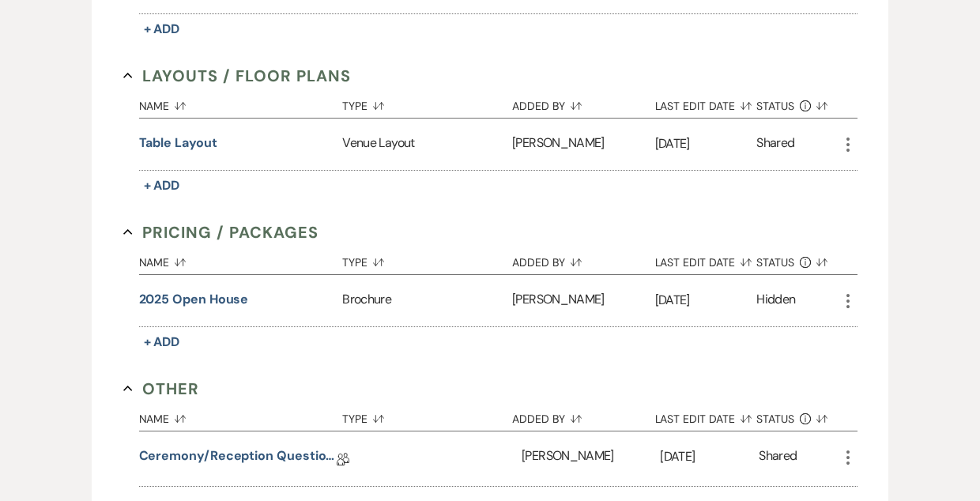 The height and width of the screenshot is (501, 980). What do you see at coordinates (194, 300) in the screenshot?
I see `button: 2025 Open House` at bounding box center [194, 300].